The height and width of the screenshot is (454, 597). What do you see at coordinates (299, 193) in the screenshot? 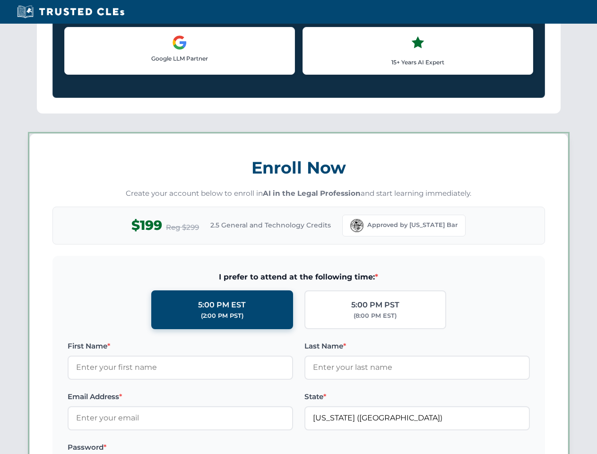
I see `p: Create your account below to enroll in and start learning immediately.` at bounding box center [299, 193].